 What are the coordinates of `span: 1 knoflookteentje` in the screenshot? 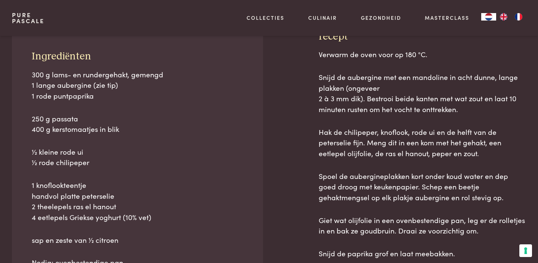 It's located at (59, 184).